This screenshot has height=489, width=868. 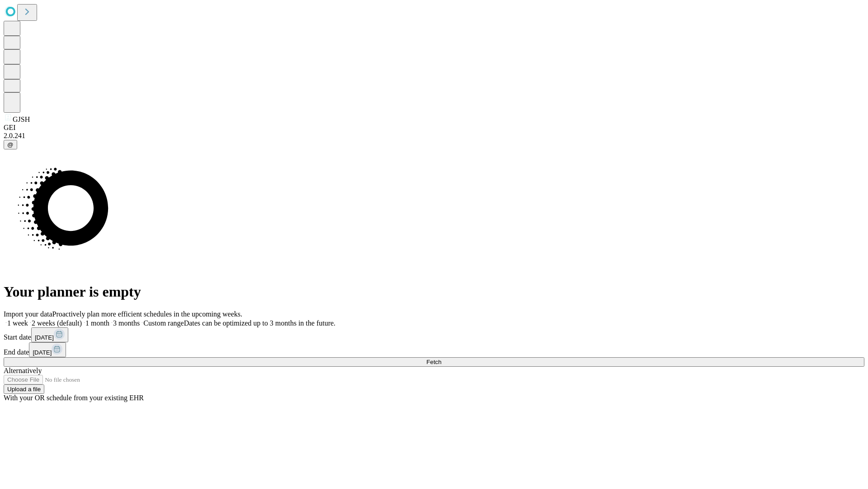 What do you see at coordinates (434, 128) in the screenshot?
I see `div: GEI` at bounding box center [434, 128].